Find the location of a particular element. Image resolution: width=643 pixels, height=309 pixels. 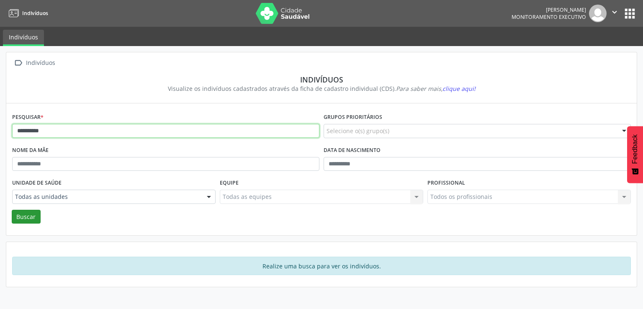

div: Visualize os indivíduos cadastrados através da ficha de cadastro individual (CDS). is located at coordinates (321, 88).